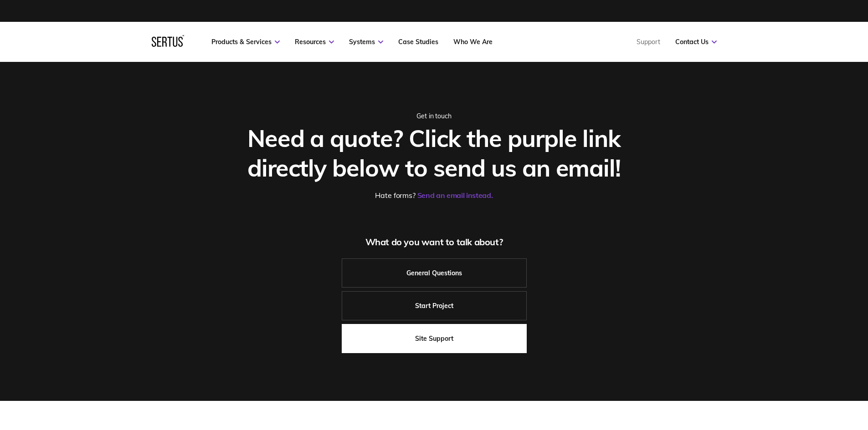 The width and height of the screenshot is (868, 430). I want to click on a: Start Project, so click(434, 306).